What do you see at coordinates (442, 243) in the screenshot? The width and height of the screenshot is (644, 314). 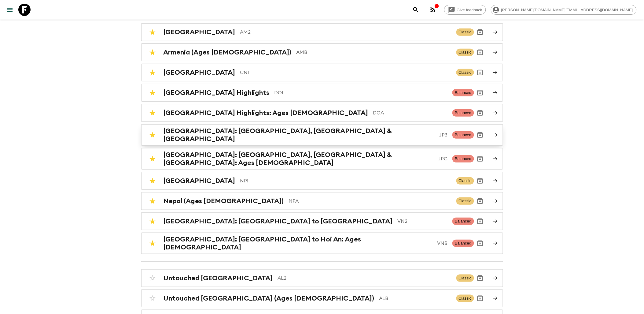 I see `p: VNB` at bounding box center [442, 243].